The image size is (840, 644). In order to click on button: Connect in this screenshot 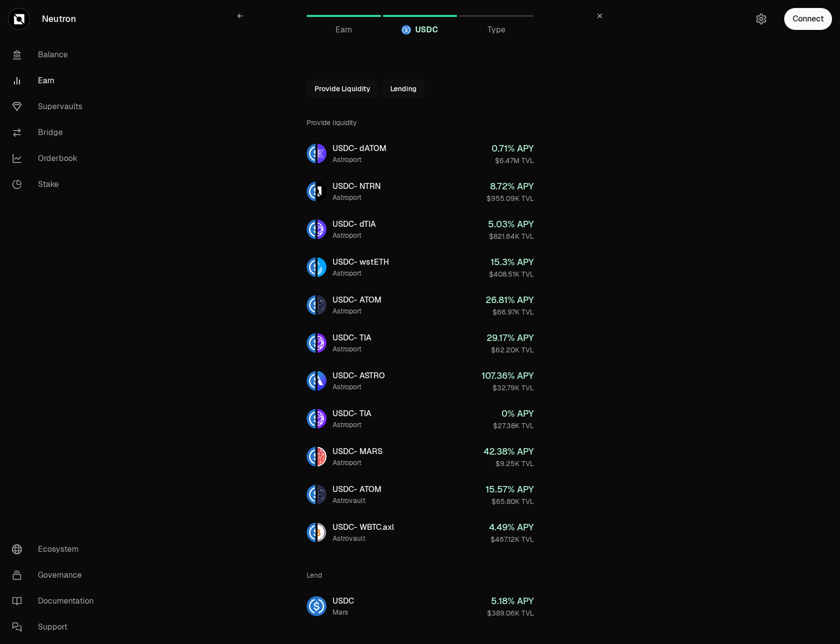, I will do `click(808, 19)`.